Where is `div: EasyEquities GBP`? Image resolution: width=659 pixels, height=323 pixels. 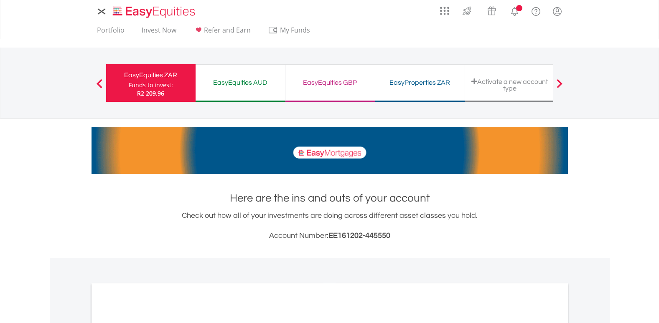 div: EasyEquities GBP is located at coordinates (330, 83).